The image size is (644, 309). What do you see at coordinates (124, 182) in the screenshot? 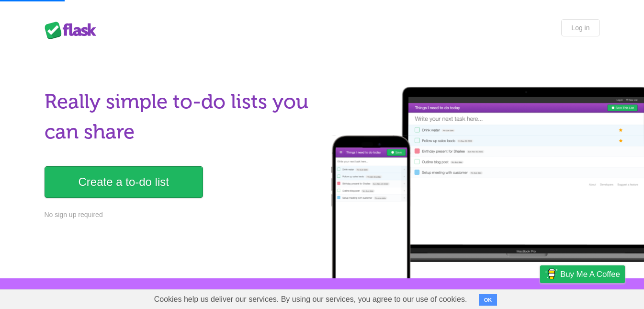
I see `a: Create a to-do list` at bounding box center [124, 182].